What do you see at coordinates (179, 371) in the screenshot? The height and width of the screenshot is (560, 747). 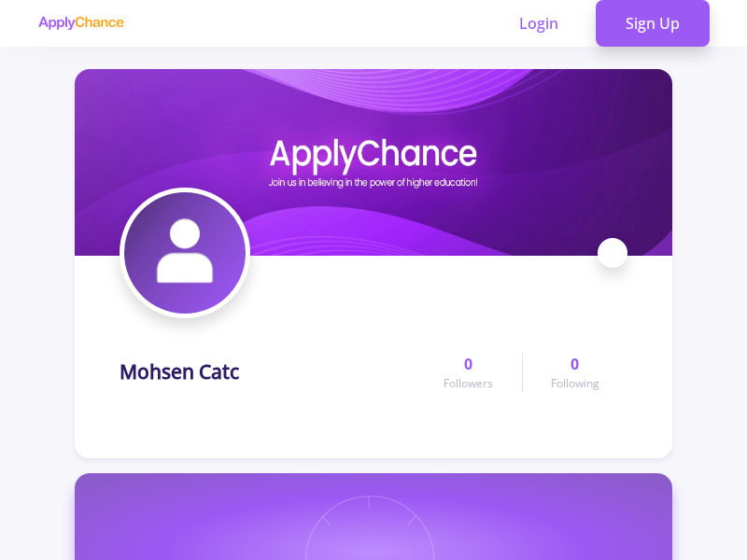 I see `h1: Mohsen Catc` at bounding box center [179, 371].